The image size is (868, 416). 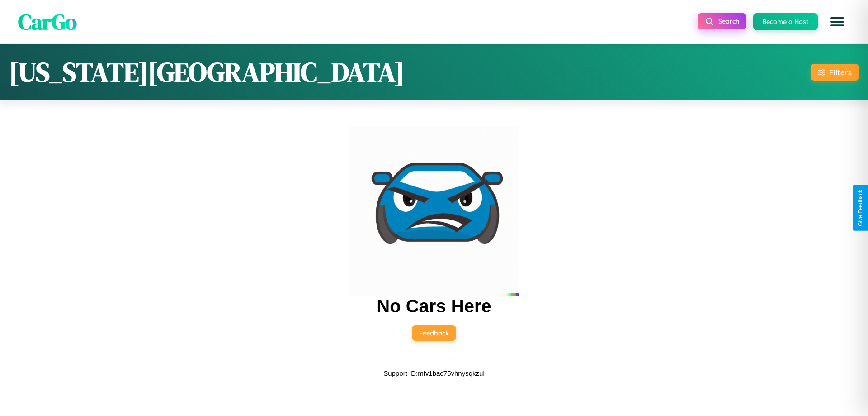 What do you see at coordinates (729, 21) in the screenshot?
I see `span: Search` at bounding box center [729, 21].